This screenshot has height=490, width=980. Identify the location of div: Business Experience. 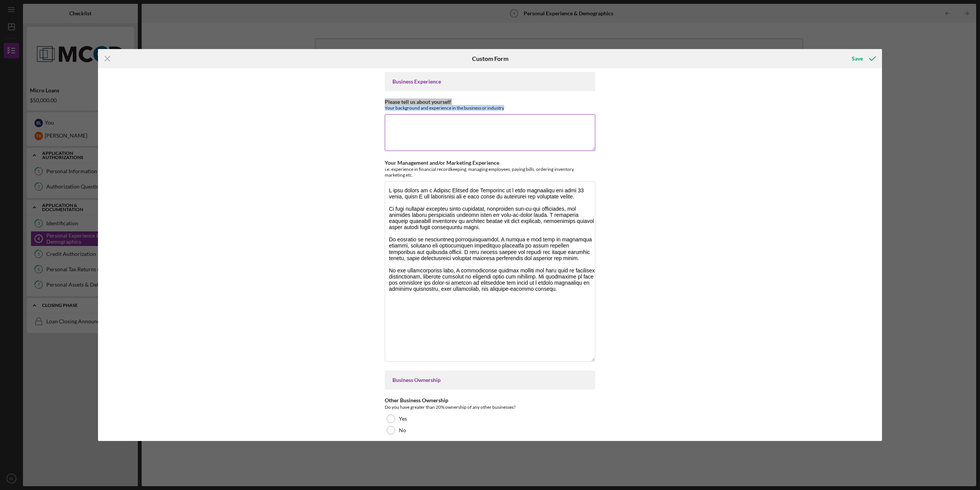
(490, 82).